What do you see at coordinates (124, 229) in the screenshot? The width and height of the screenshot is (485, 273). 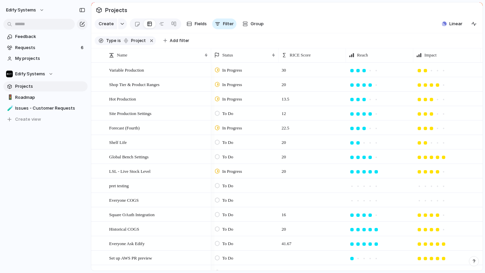 I see `span: Historical COGS` at bounding box center [124, 229].